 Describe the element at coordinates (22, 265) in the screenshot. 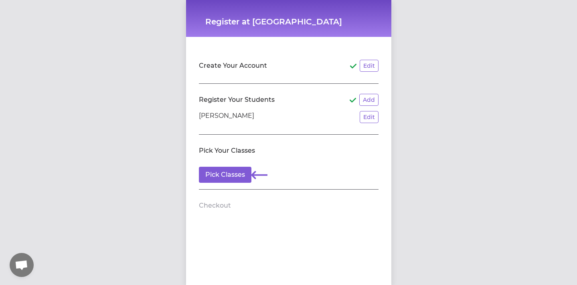

I see `div: Open chat` at that location.